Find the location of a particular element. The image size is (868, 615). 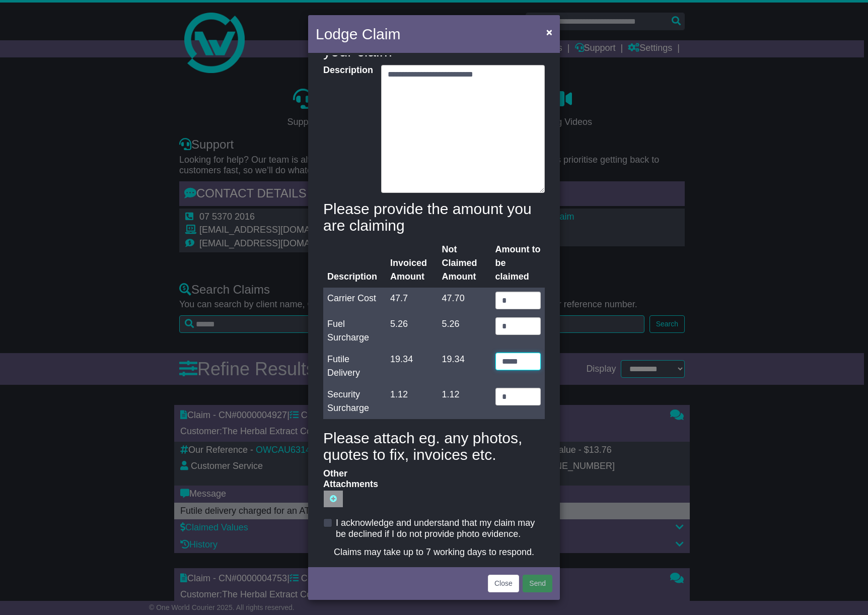

th: Not Claimed Amount is located at coordinates (465, 263).